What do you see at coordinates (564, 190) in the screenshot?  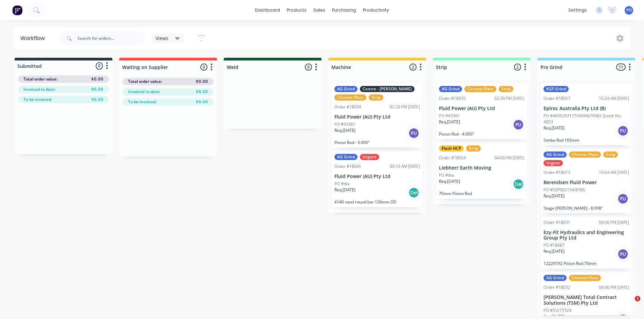 I see `p: PO #50P062134/8786` at bounding box center [564, 190].